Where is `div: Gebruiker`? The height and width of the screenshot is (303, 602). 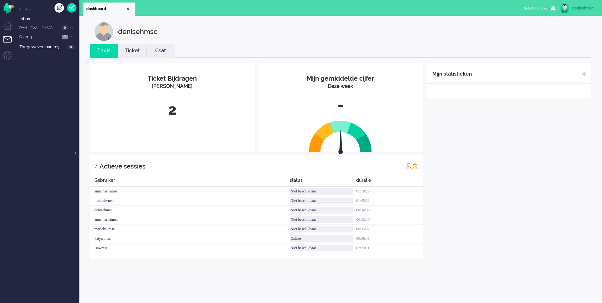 div: Gebruiker is located at coordinates (190, 182).